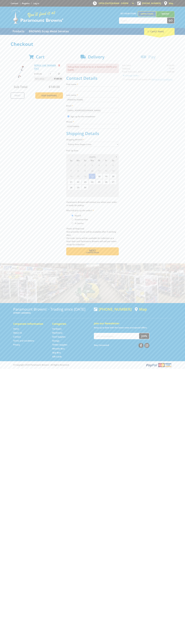 The image size is (185, 644). Describe the element at coordinates (99, 171) in the screenshot. I see `span: 11` at that location.